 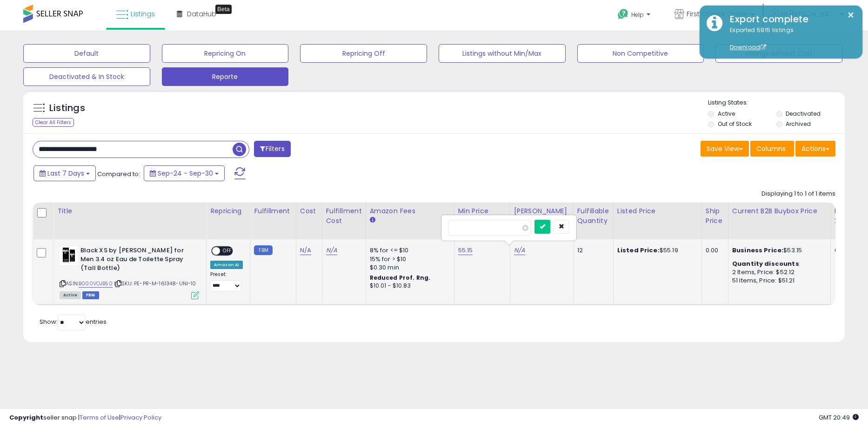 I want to click on div: $10.01 - $10.83, so click(x=408, y=285).